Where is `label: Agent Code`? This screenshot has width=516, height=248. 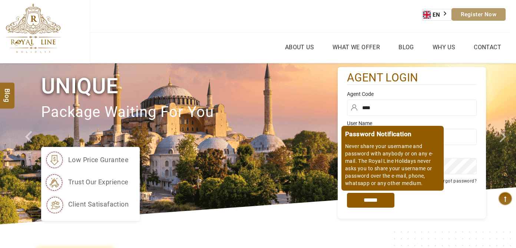 label: Agent Code is located at coordinates (412, 94).